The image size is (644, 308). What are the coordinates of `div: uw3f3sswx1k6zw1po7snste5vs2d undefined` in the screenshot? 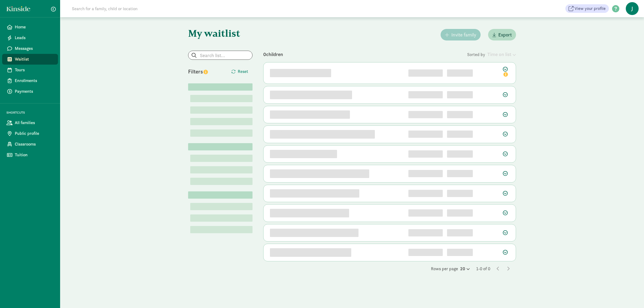 It's located at (322, 134).